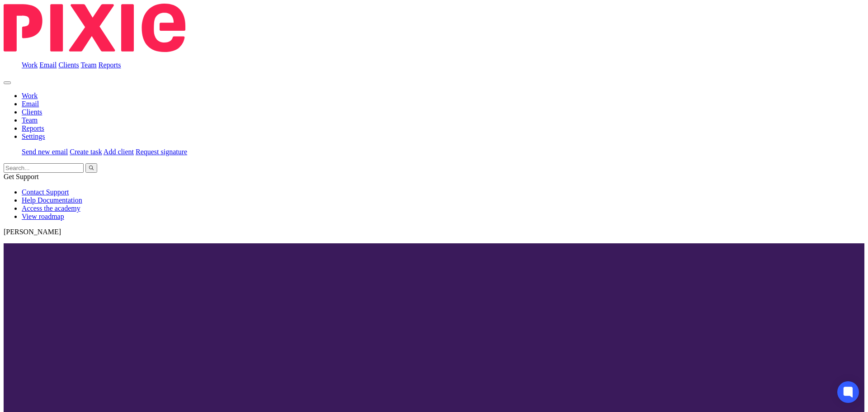  Describe the element at coordinates (45, 192) in the screenshot. I see `a: Contact Support` at that location.